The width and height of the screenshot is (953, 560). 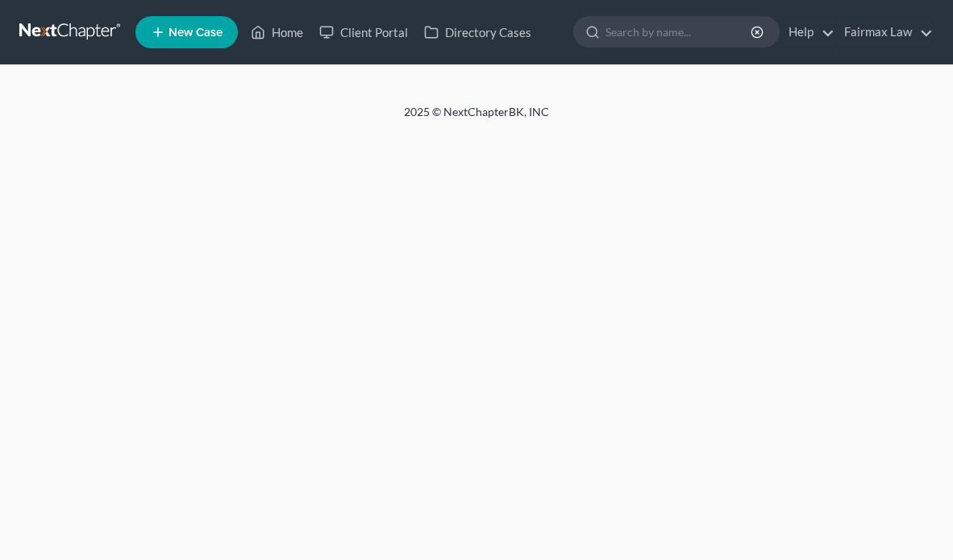 What do you see at coordinates (277, 32) in the screenshot?
I see `a: Home` at bounding box center [277, 32].